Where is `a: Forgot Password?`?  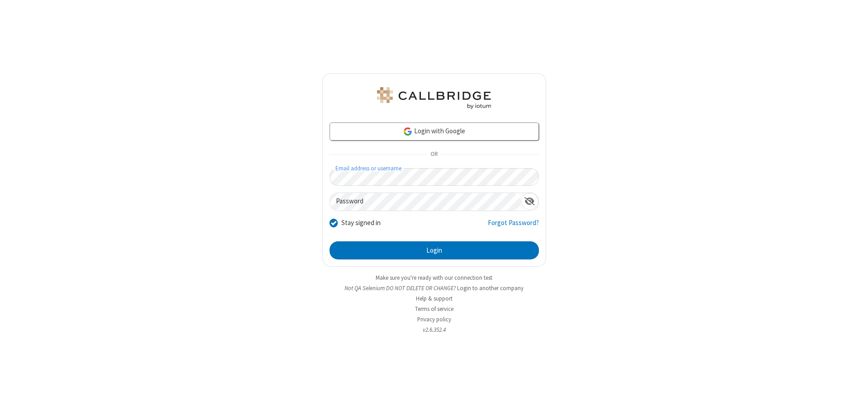 a: Forgot Password? is located at coordinates (513, 227).